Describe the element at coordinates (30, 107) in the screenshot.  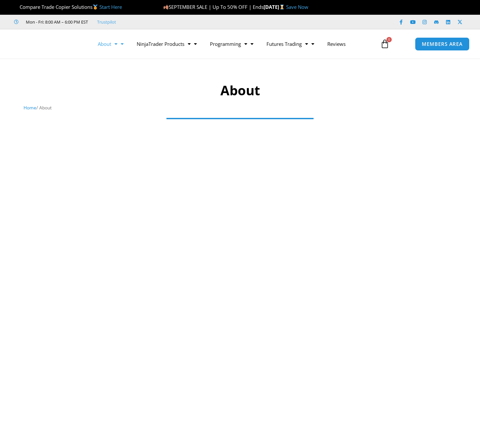
I see `a: Home` at that location.